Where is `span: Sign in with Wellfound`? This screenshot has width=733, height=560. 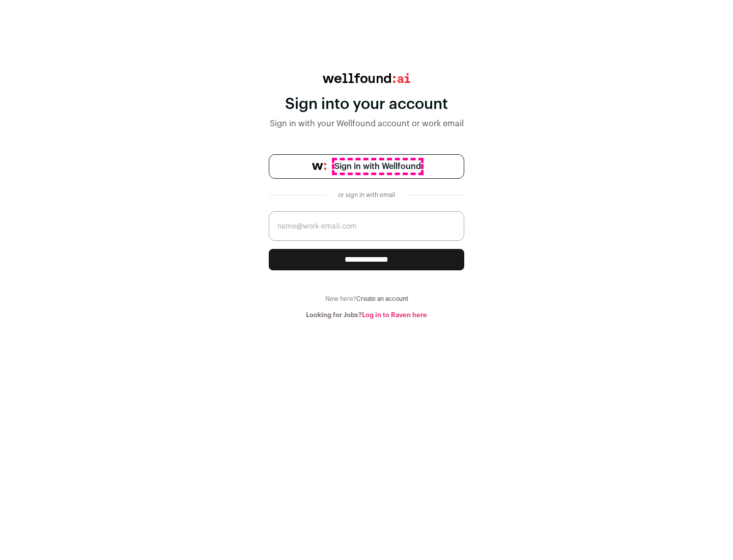
span: Sign in with Wellfound is located at coordinates (378, 166).